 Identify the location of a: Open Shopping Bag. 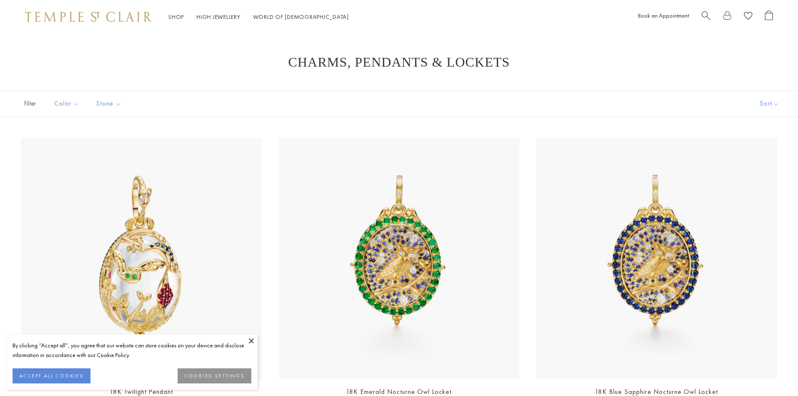
(768, 17).